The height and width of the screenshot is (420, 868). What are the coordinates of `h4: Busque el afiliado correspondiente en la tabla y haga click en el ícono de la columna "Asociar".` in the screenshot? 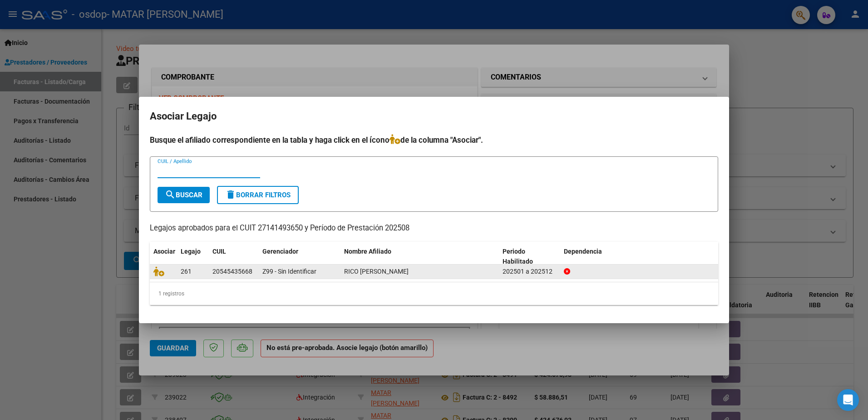 It's located at (434, 140).